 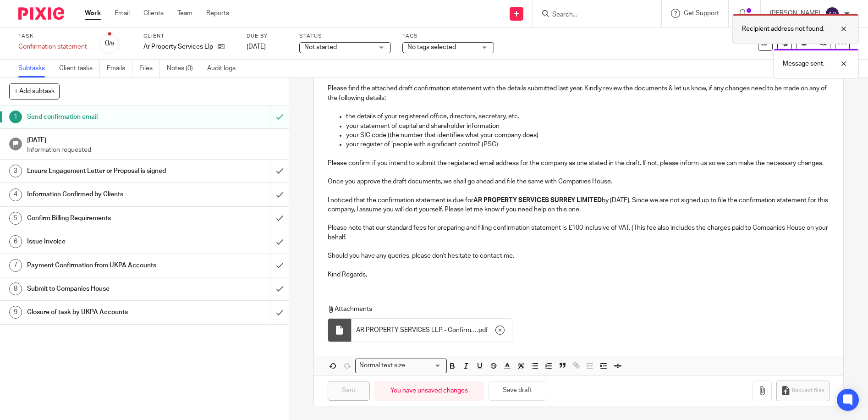 What do you see at coordinates (79, 68) in the screenshot?
I see `a: Client tasks` at bounding box center [79, 68].